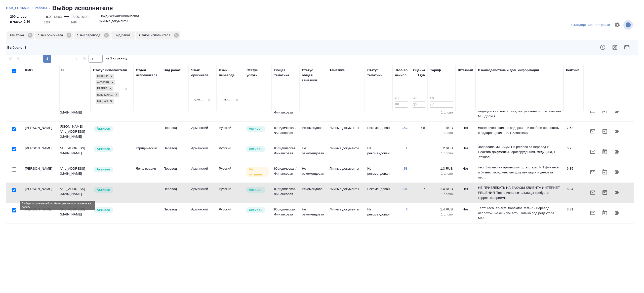  What do you see at coordinates (200, 100) in the screenshot?
I see `div: Армянский` at bounding box center [200, 100].